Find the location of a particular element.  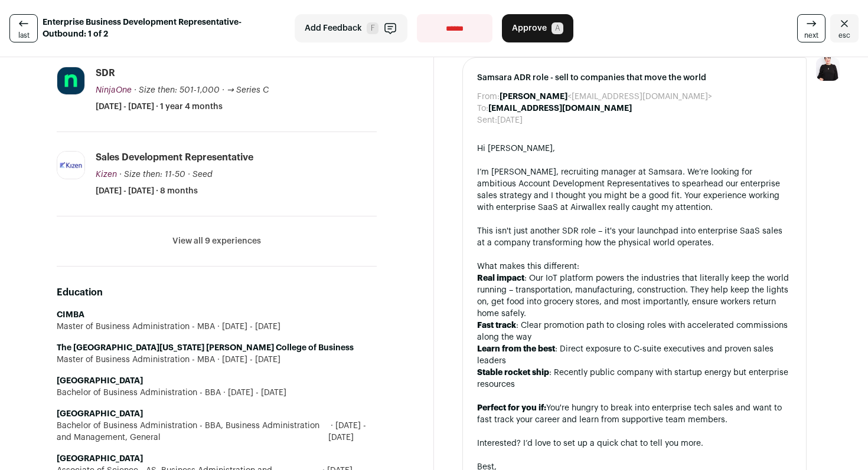

button: View all 9 experiences is located at coordinates (216, 241).